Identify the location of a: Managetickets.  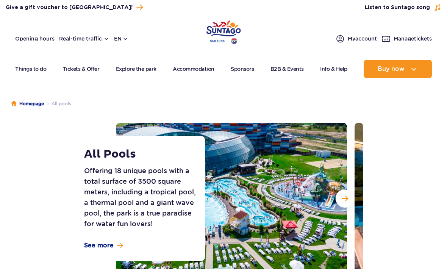
(406, 39).